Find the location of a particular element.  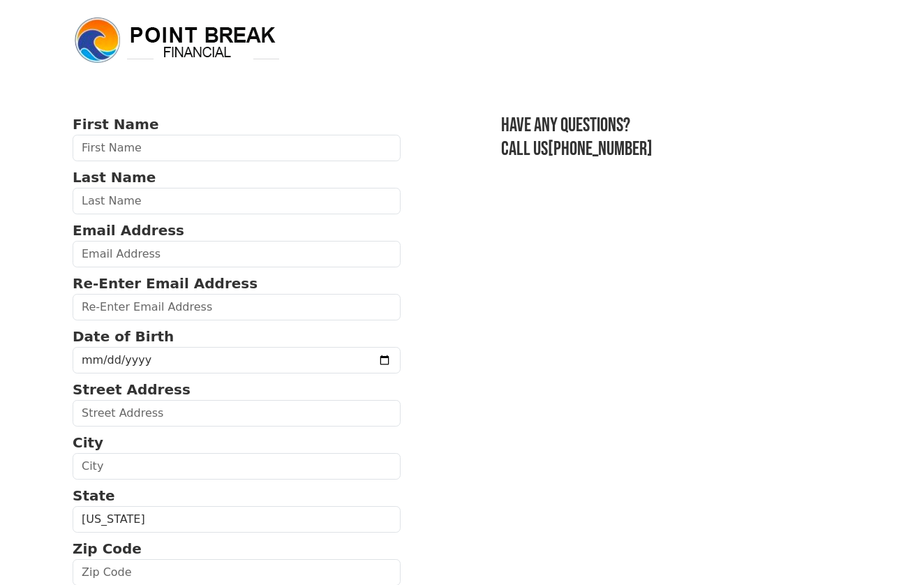

strong: Email Address is located at coordinates (129, 230).